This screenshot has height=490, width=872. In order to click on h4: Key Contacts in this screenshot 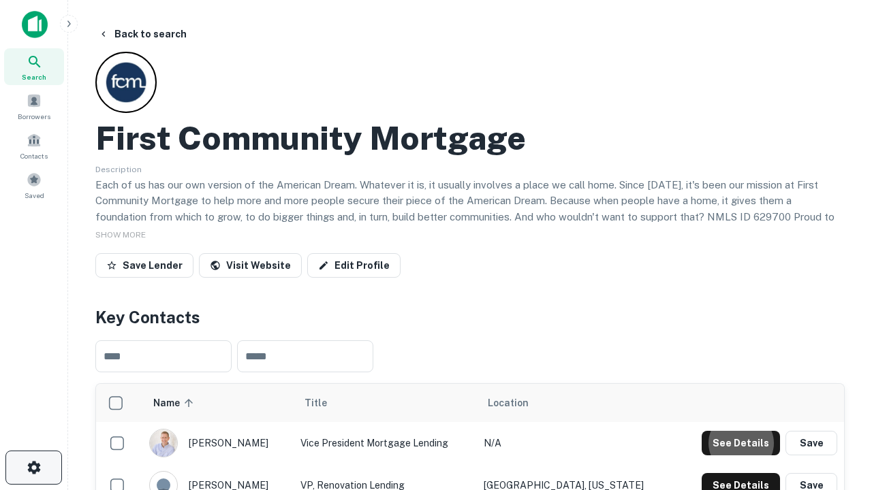, I will do `click(470, 317)`.